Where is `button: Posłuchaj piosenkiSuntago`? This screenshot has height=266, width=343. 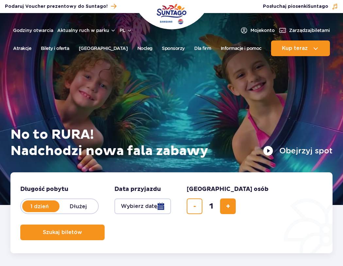
button: Posłuchaj piosenkiSuntago is located at coordinates (300, 7).